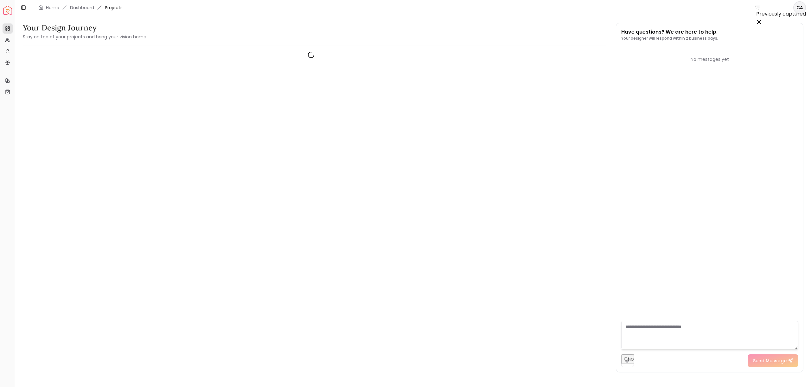  Describe the element at coordinates (85, 37) in the screenshot. I see `small: Stay on top of your projects and bring your vision home` at that location.